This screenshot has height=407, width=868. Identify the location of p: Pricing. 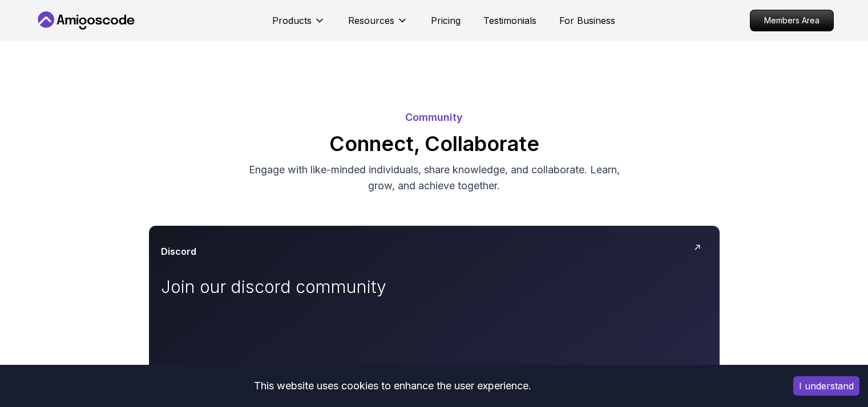
(445, 20).